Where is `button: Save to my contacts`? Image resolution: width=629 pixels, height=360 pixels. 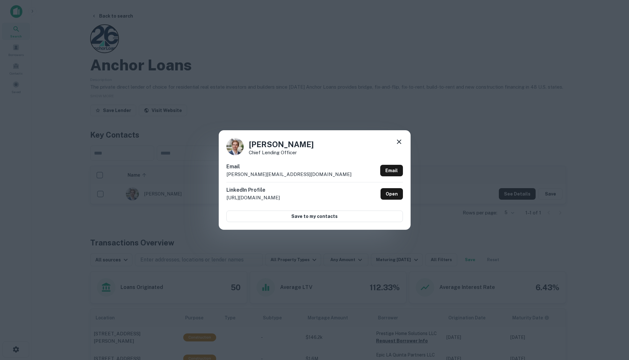 button: Save to my contacts is located at coordinates (315, 216).